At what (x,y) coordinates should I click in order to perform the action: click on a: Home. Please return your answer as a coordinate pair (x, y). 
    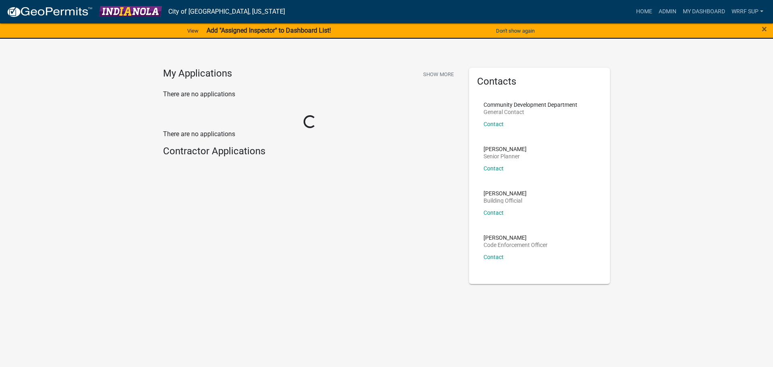
    Looking at the image, I should click on (644, 12).